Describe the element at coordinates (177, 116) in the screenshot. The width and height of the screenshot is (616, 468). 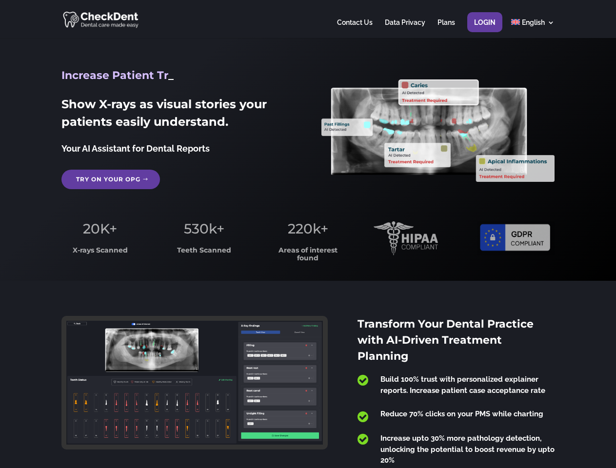
I see `h2: Show X-rays as visual stories your patients easily understand.` at that location.